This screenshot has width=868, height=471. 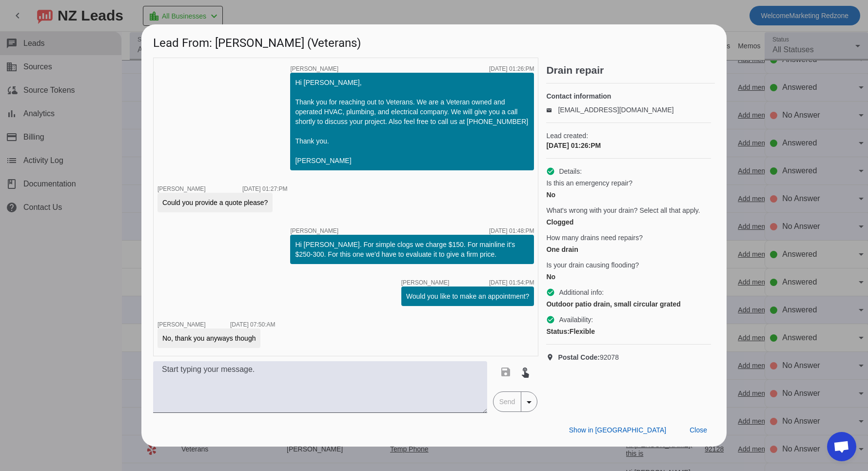 I want to click on div: Flexible, so click(x=629, y=332).